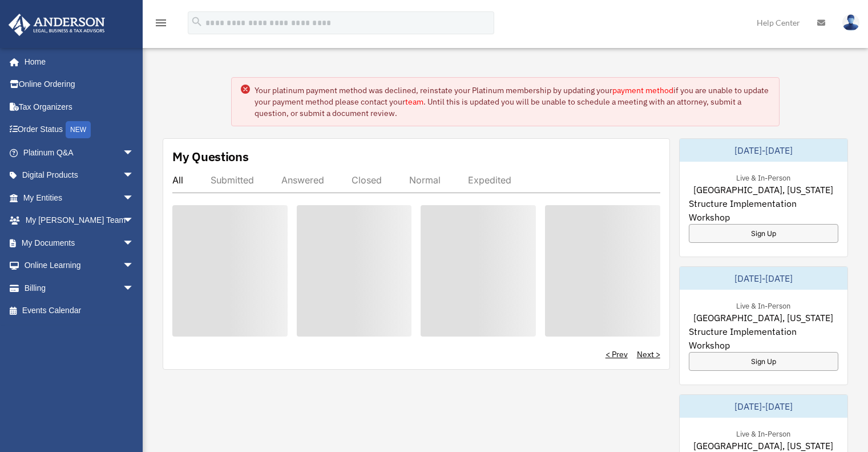  Describe the element at coordinates (79, 266) in the screenshot. I see `a: Online Learningarrow_drop_down` at that location.